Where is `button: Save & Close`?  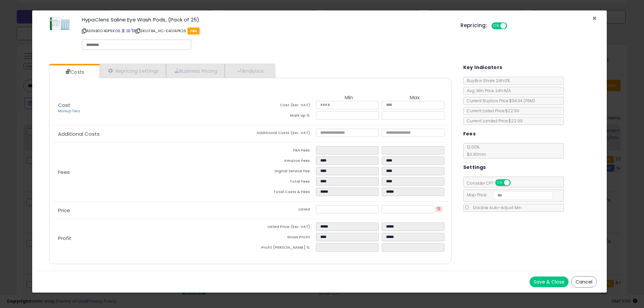
button: Save & Close is located at coordinates (549, 282).